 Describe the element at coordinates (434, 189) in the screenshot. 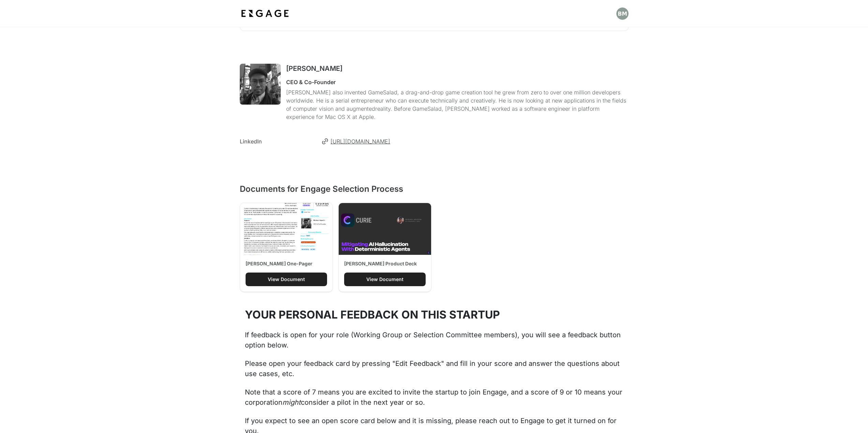

I see `h2: Documents for Engage Selection Process` at that location.